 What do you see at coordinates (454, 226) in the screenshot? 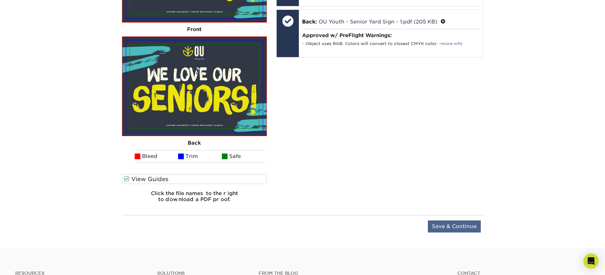
I see `input: Save & Continue` at bounding box center [454, 226].